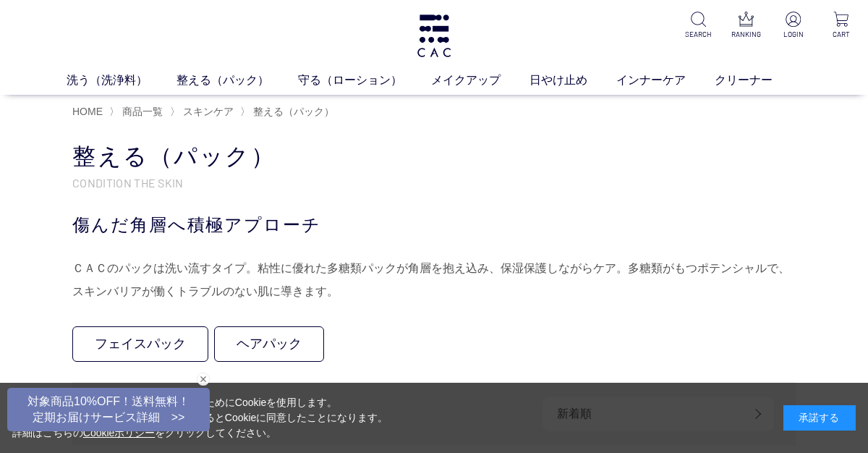 This screenshot has width=868, height=453. What do you see at coordinates (698, 34) in the screenshot?
I see `p: SEARCH` at bounding box center [698, 34].